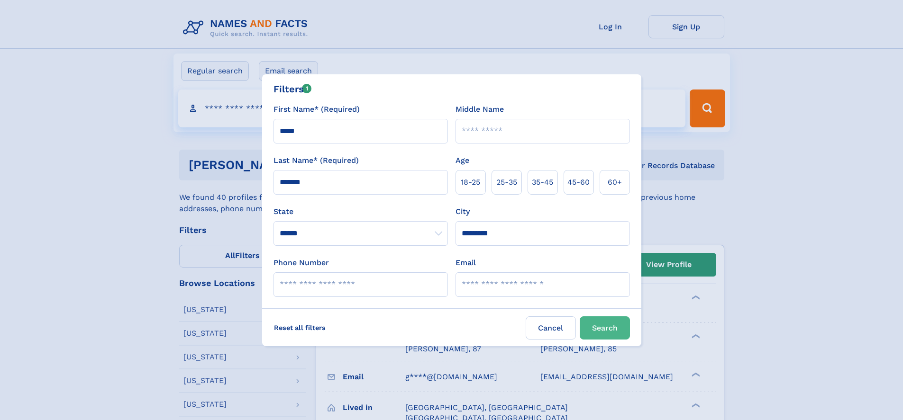  I want to click on label: Middle Name, so click(479, 109).